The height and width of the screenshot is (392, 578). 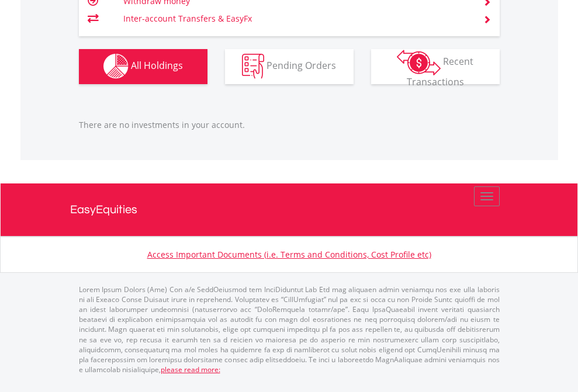 What do you see at coordinates (116, 66) in the screenshot?
I see `img: holdings-wht.png` at bounding box center [116, 66].